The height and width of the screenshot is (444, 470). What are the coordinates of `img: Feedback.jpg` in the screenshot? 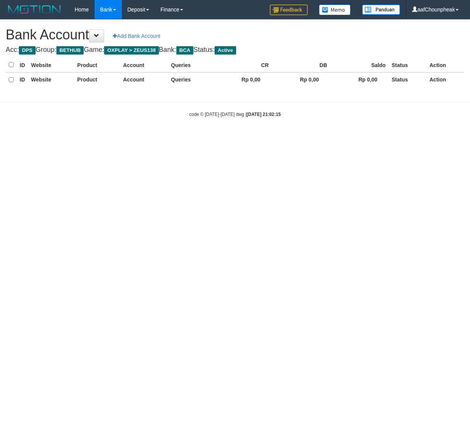 It's located at (289, 10).